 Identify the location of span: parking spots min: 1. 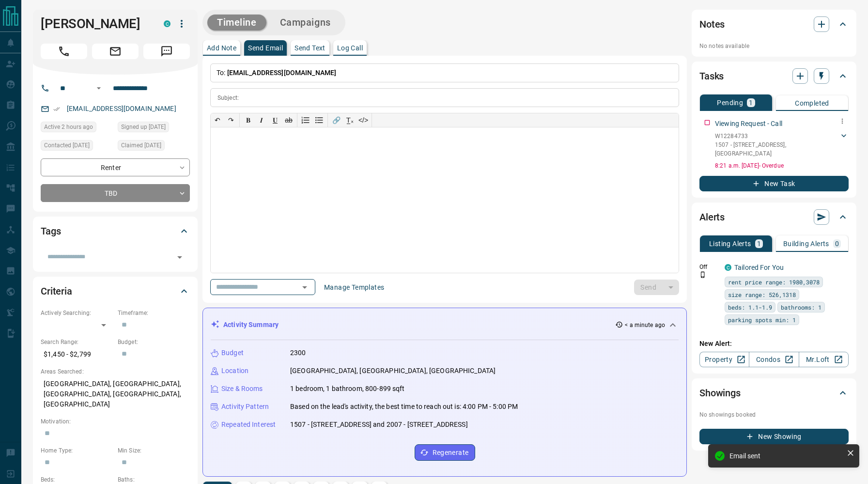
(762, 320).